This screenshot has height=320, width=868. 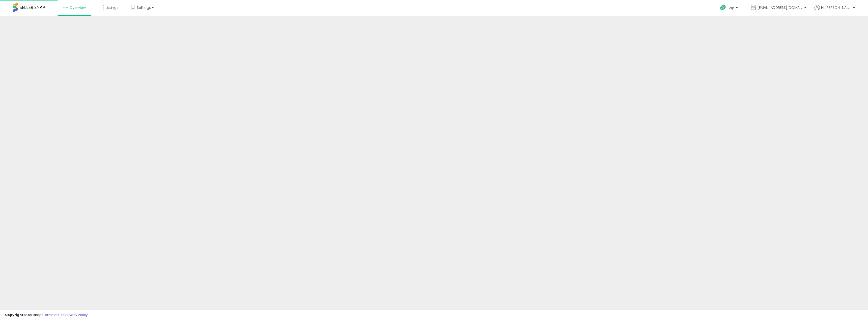 I want to click on i: Get Help, so click(x=723, y=8).